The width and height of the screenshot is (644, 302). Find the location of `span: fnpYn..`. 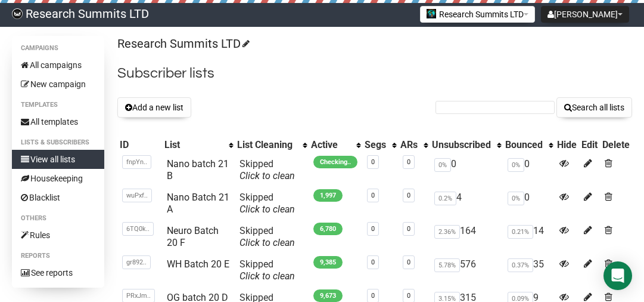

span: fnpYn.. is located at coordinates (137, 161).